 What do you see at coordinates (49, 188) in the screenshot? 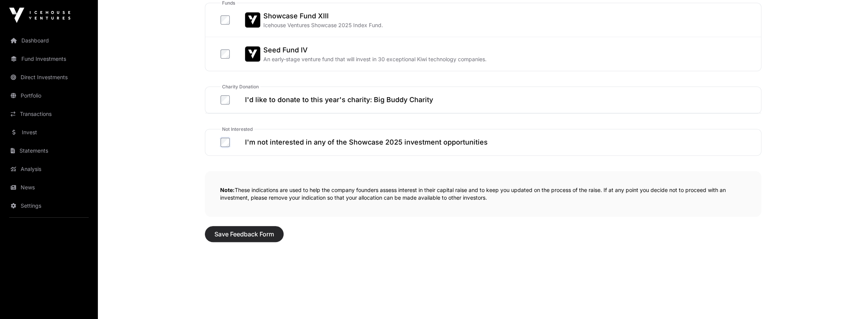
I see `a: News` at bounding box center [49, 188].